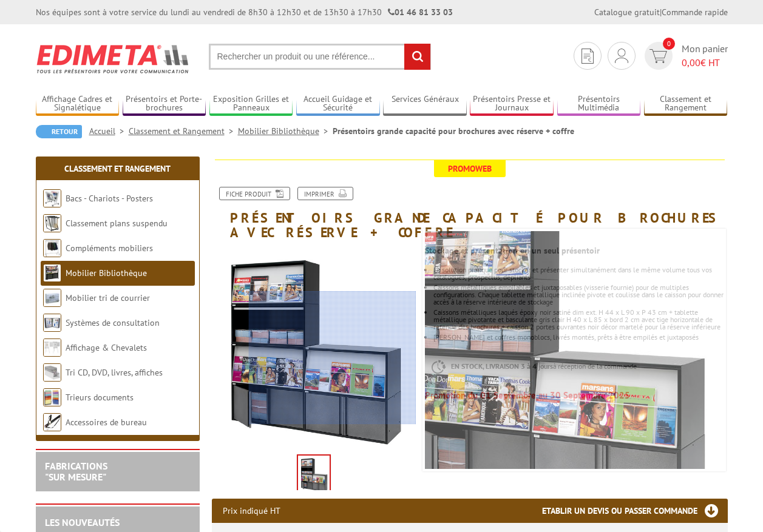 This screenshot has width=763, height=532. I want to click on h3: Etablir un devis ou passer commande, so click(635, 511).